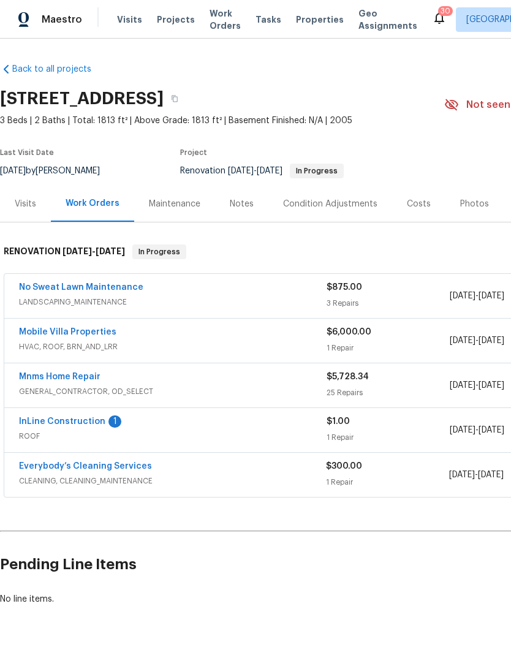  What do you see at coordinates (419, 204) in the screenshot?
I see `div: Costs` at bounding box center [419, 204].